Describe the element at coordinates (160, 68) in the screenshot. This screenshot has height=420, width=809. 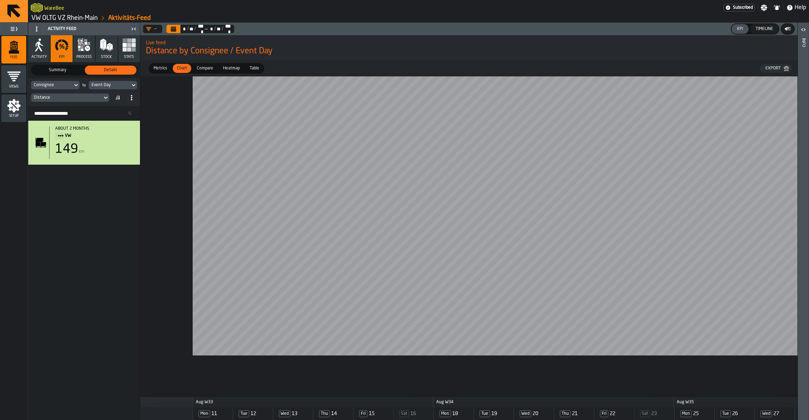
I see `span: Metrics` at that location.